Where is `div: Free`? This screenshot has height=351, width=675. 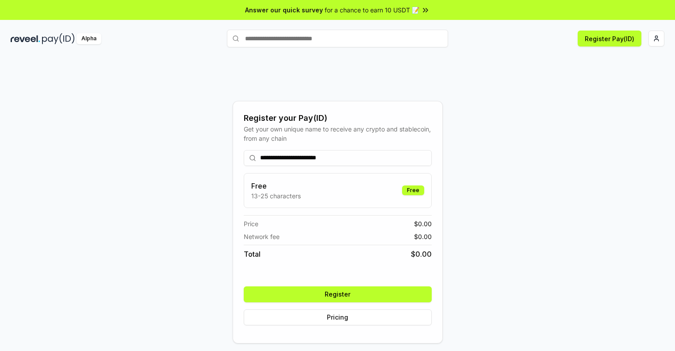
div: Free is located at coordinates (413, 190).